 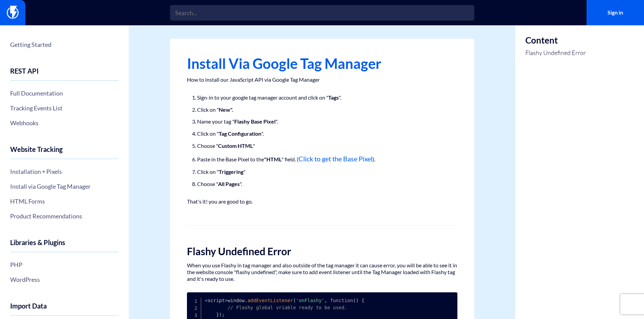 What do you see at coordinates (555, 53) in the screenshot?
I see `a: Flashy Undefined Error` at bounding box center [555, 53].